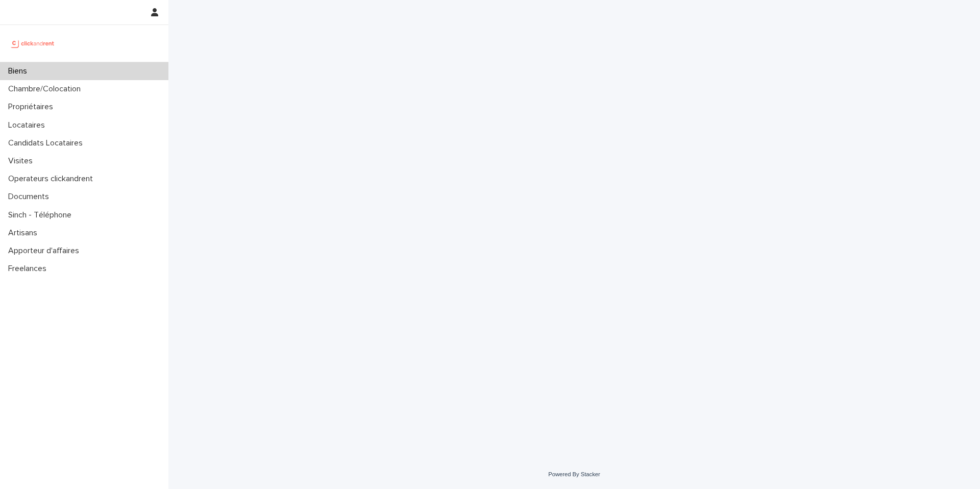 Image resolution: width=980 pixels, height=489 pixels. Describe the element at coordinates (47, 143) in the screenshot. I see `p: Candidats Locataires` at that location.